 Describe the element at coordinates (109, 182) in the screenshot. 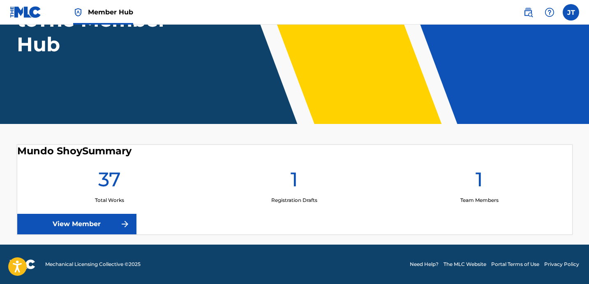

I see `h1: 37` at that location.